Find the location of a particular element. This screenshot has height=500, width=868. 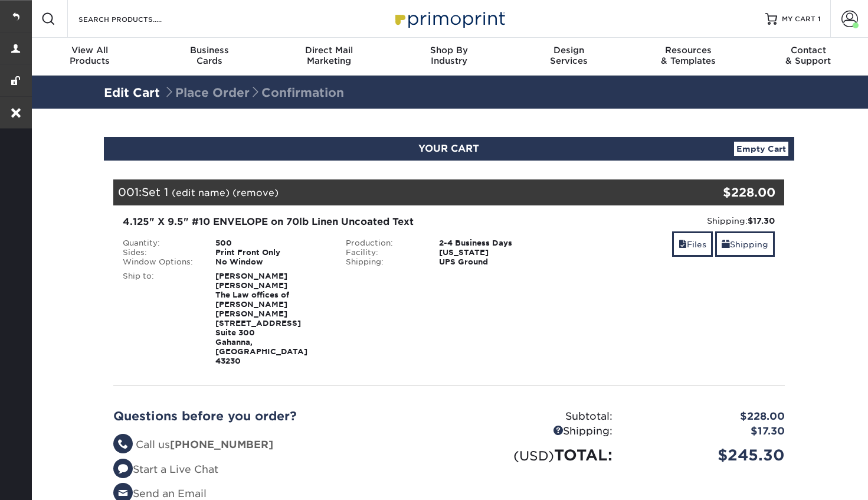

a: (remove) is located at coordinates (255, 192).